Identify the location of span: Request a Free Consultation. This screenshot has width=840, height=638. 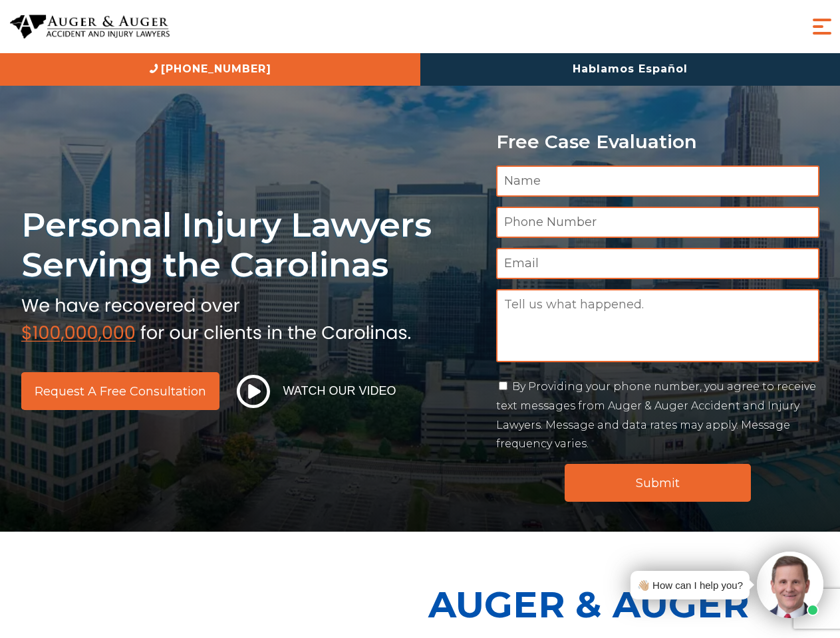
(120, 392).